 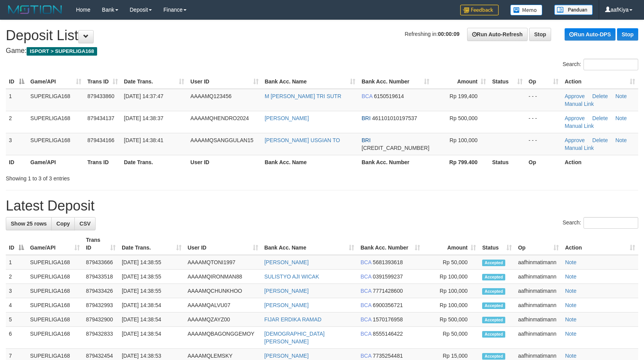 I want to click on th: Date Trans., so click(x=154, y=162).